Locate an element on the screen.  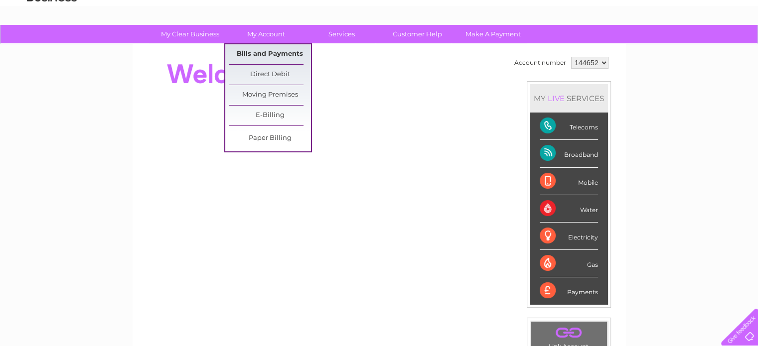
a: Telecoms is located at coordinates (650, 46).